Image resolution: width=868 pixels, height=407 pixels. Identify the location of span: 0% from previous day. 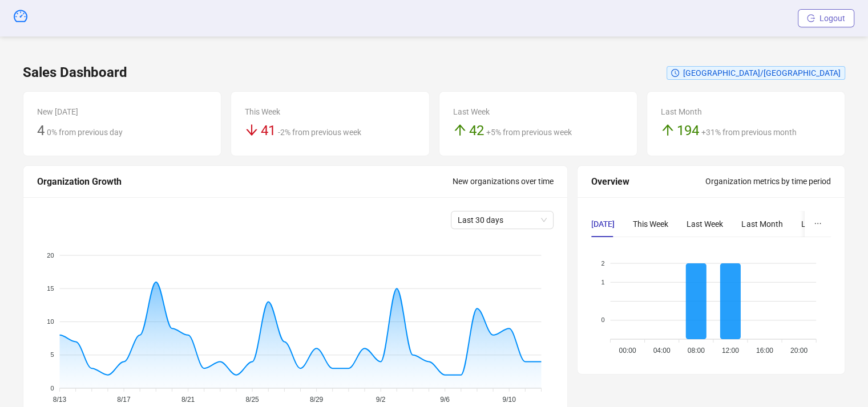
(85, 132).